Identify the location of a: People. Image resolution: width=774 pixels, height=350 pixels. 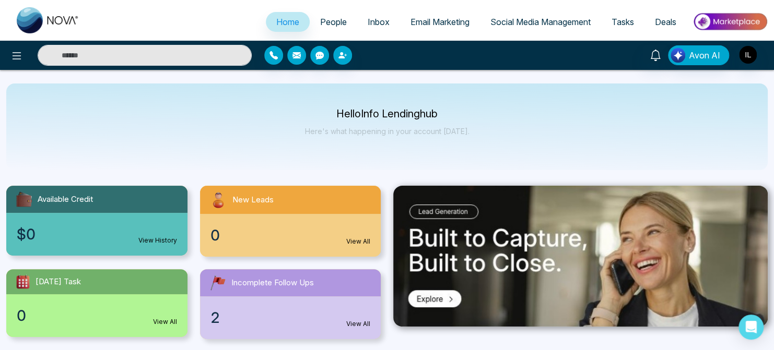
(333, 22).